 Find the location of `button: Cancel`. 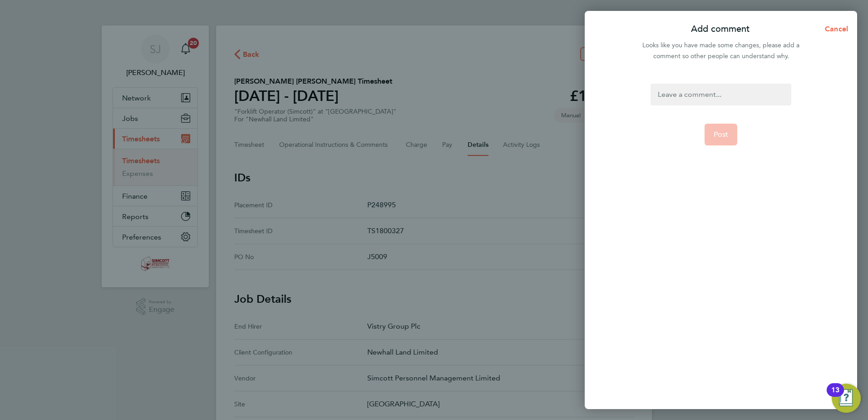

button: Cancel is located at coordinates (833, 29).